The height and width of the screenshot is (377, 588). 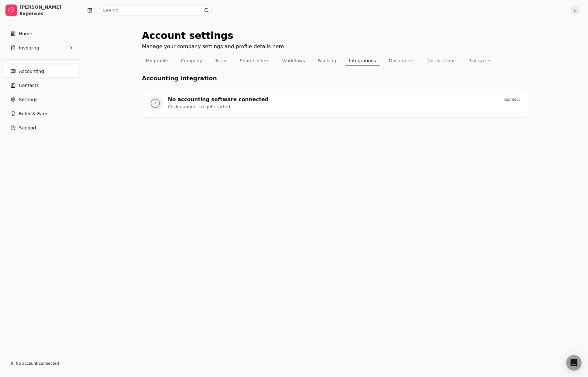 I want to click on button: Pay cycles, so click(x=480, y=61).